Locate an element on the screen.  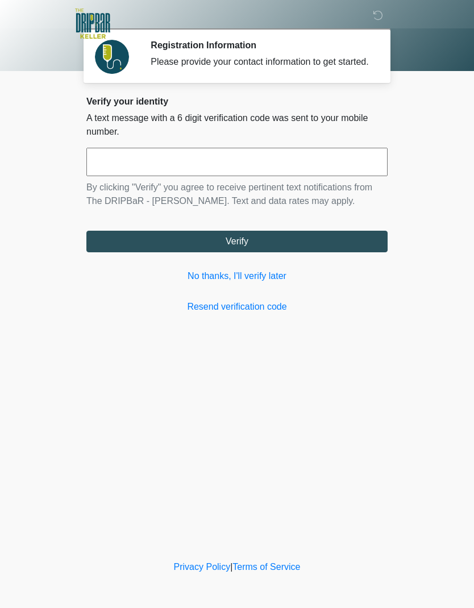
p: A text message with a 6 digit verification code was sent to your mobile number. is located at coordinates (237, 125).